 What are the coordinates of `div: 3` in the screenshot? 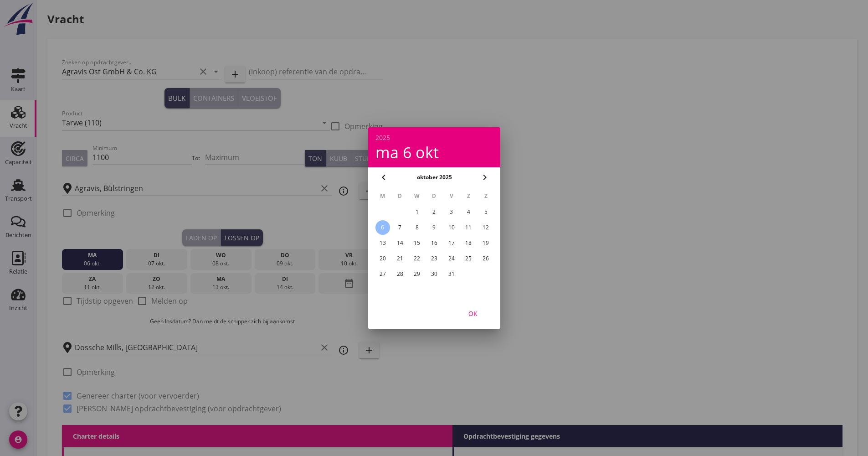 It's located at (451, 212).